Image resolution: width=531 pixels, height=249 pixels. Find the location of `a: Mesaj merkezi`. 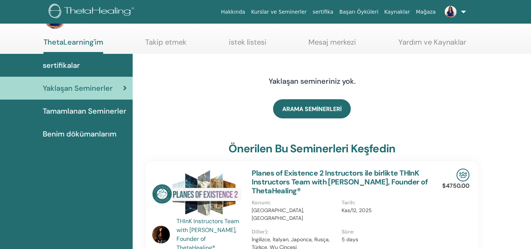

a: Mesaj merkezi is located at coordinates (332, 45).